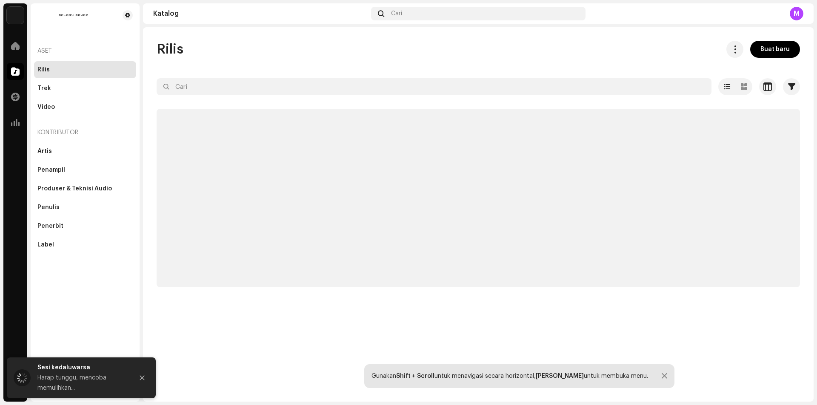  Describe the element at coordinates (44, 88) in the screenshot. I see `div: Trek` at that location.